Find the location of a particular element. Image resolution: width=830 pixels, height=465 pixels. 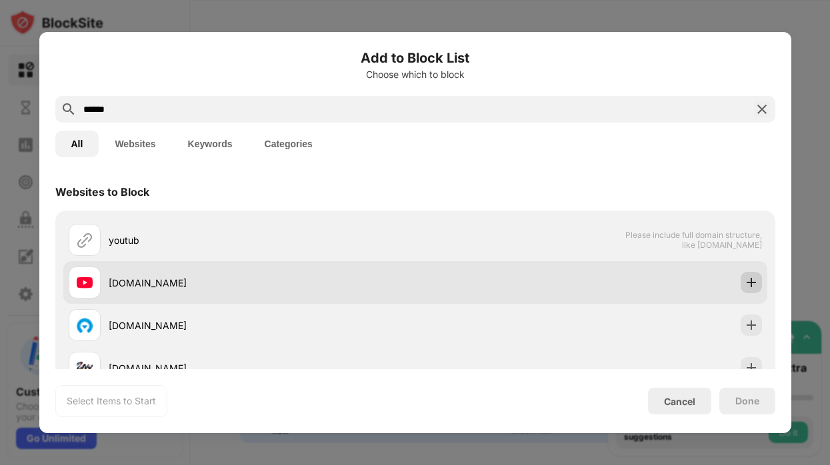

div: Done is located at coordinates (747, 401).